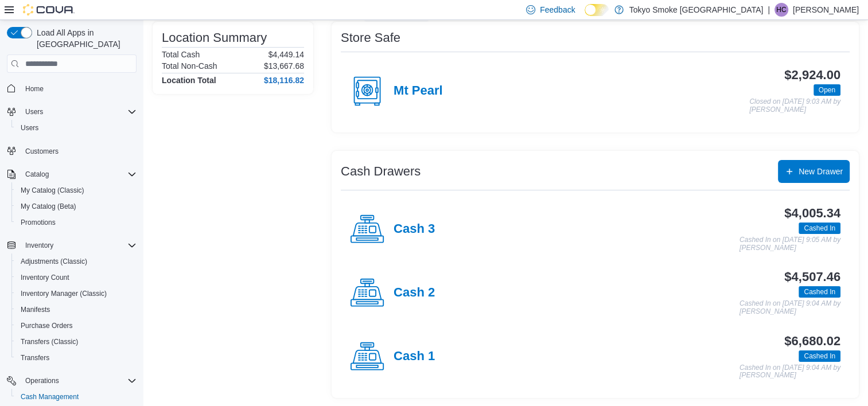 The width and height of the screenshot is (868, 406). I want to click on a: Transfers, so click(35, 358).